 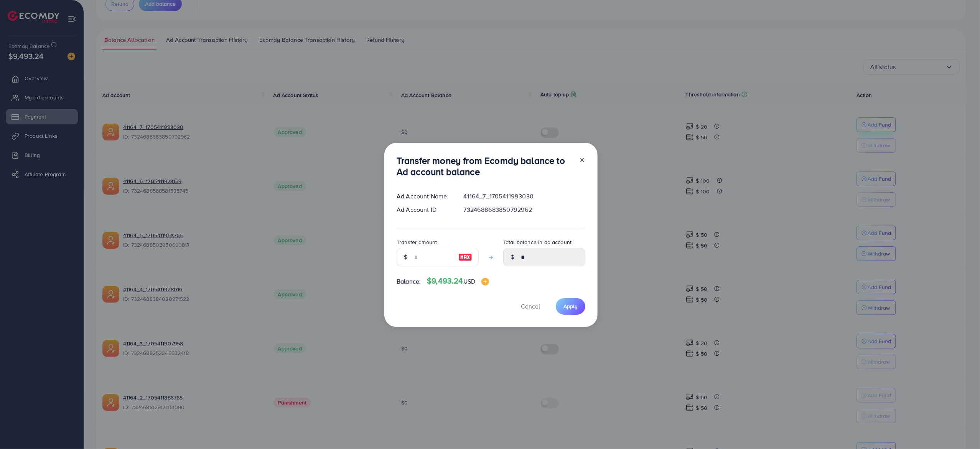 I want to click on h4: $9,493.24, so click(x=458, y=281).